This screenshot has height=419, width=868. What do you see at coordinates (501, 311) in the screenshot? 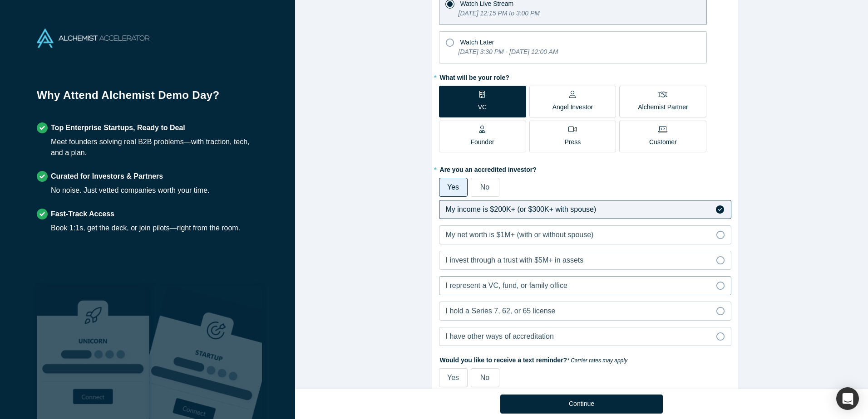
I see `span: I hold a Series 7, 62, or 65 license` at bounding box center [501, 311].